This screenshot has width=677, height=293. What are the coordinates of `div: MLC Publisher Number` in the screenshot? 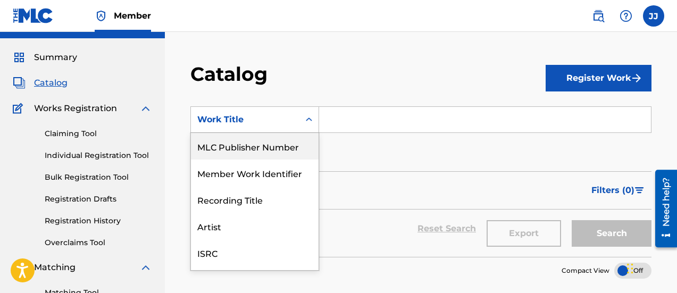 It's located at (255, 146).